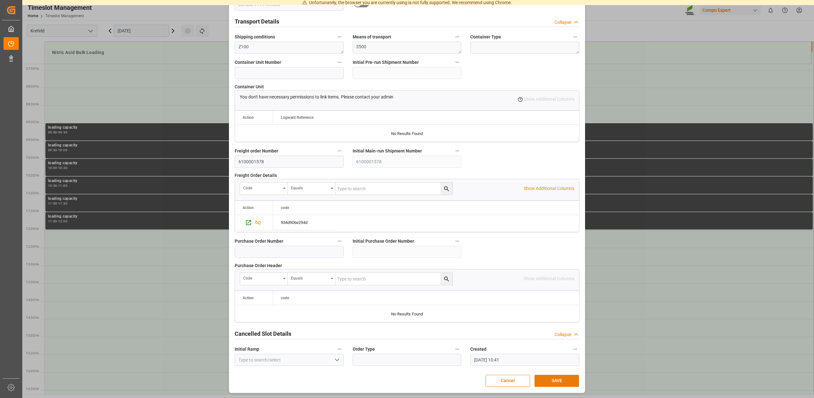 The width and height of the screenshot is (814, 398). Describe the element at coordinates (263, 334) in the screenshot. I see `h2: Cancelled Slot Details` at that location.